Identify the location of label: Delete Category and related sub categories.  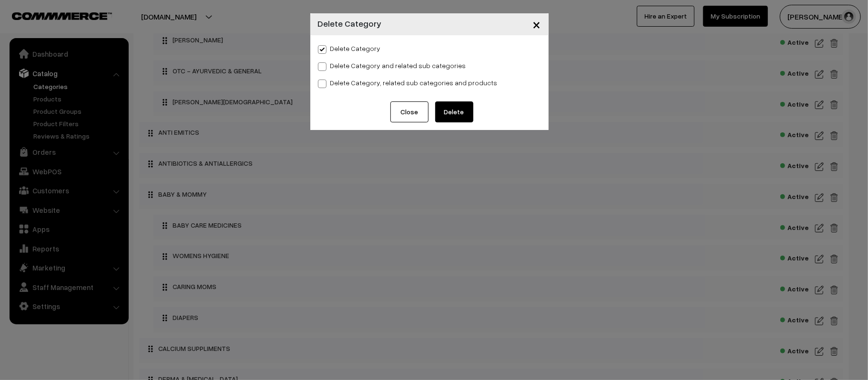
(392, 65).